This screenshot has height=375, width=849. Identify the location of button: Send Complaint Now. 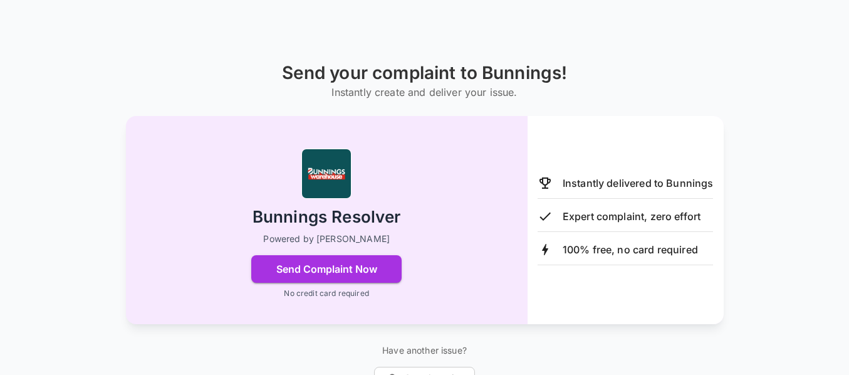
(326, 269).